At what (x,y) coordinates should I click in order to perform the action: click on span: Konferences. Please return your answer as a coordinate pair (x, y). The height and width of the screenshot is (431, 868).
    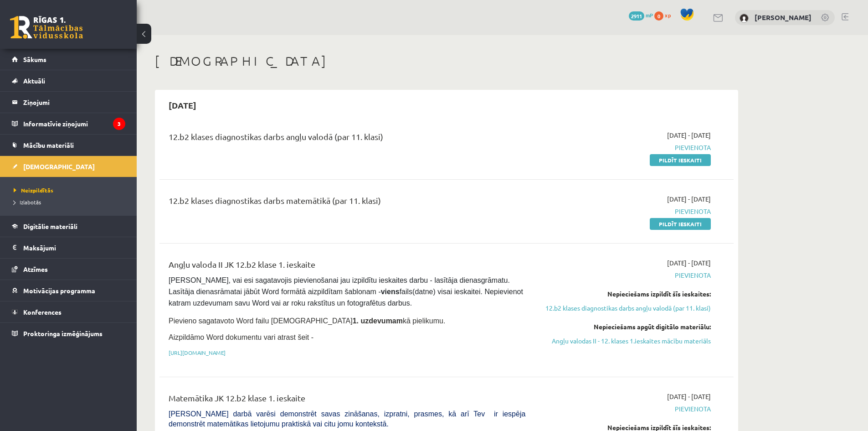
    Looking at the image, I should click on (42, 312).